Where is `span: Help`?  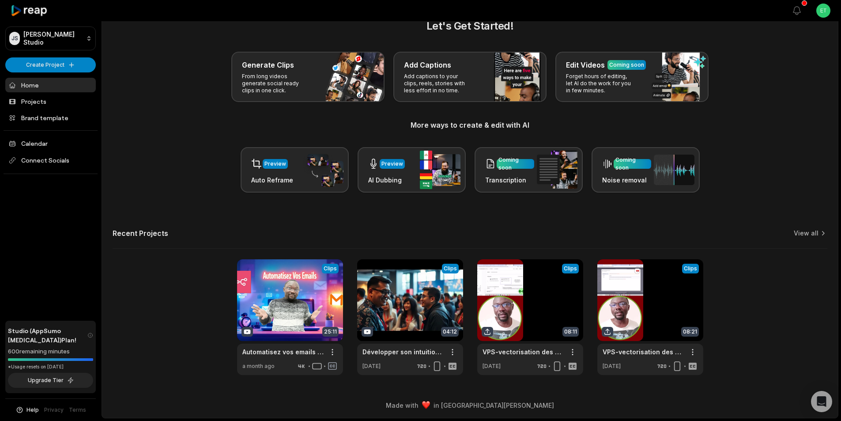 span: Help is located at coordinates (33, 410).